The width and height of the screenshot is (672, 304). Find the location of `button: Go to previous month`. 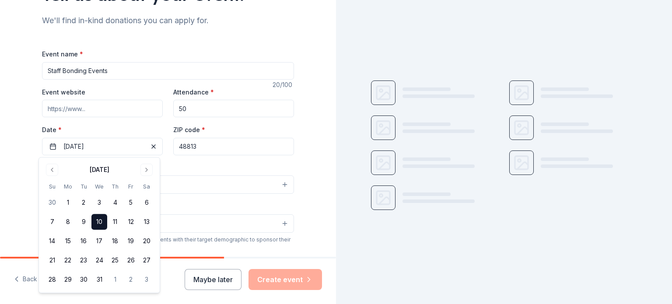

button: Go to previous month is located at coordinates (52, 170).